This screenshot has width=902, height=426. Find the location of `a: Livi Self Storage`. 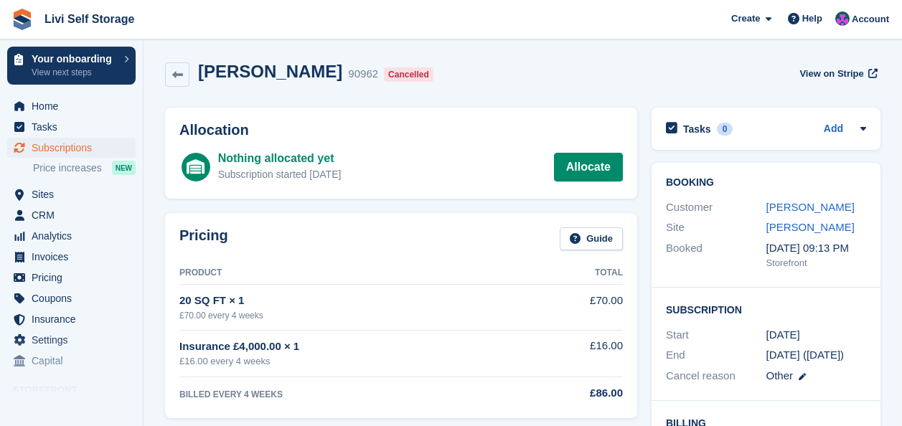

a: Livi Self Storage is located at coordinates (89, 19).